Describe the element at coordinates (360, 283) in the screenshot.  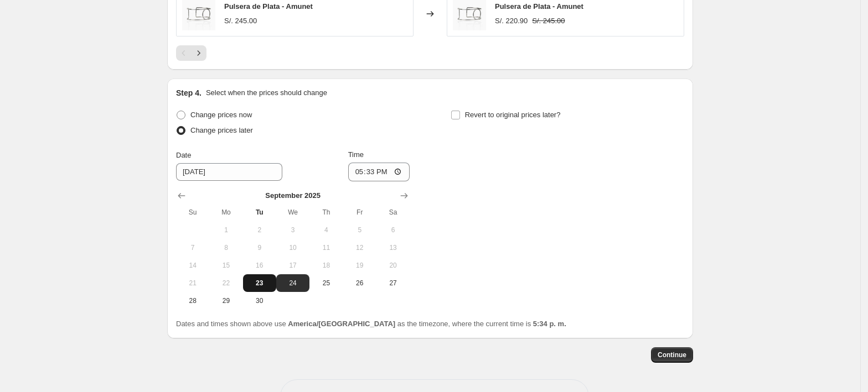
I see `button: Friday September 26 2025` at that location.